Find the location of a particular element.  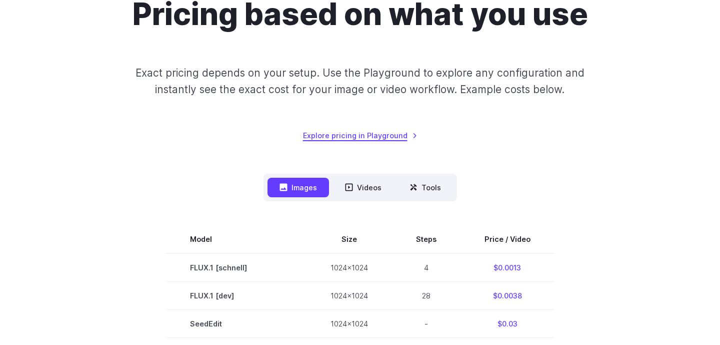

th: Size is located at coordinates (349, 239).